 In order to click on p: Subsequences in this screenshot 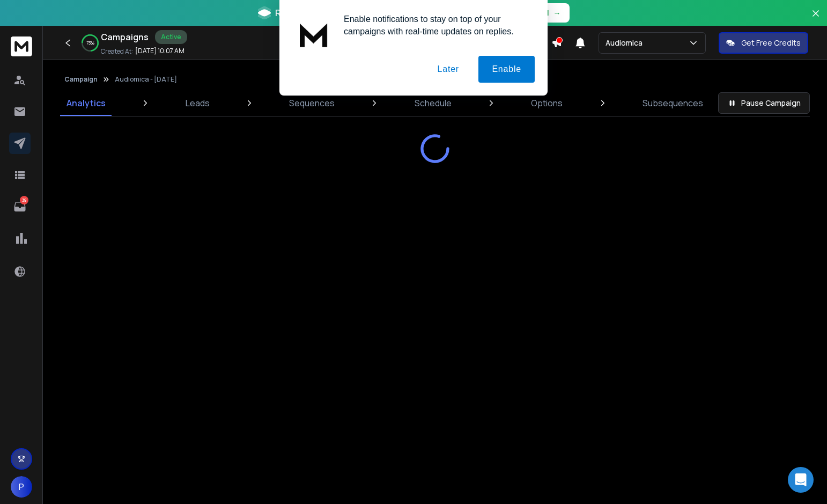, I will do `click(673, 103)`.